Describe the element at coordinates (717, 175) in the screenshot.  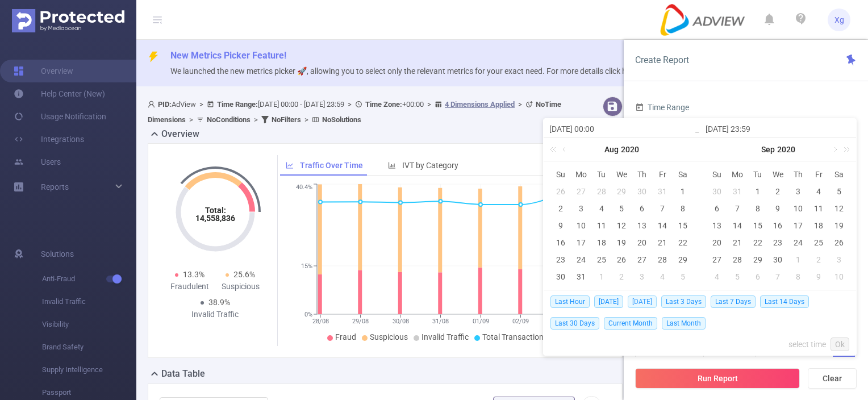
I see `th: Sun` at that location.